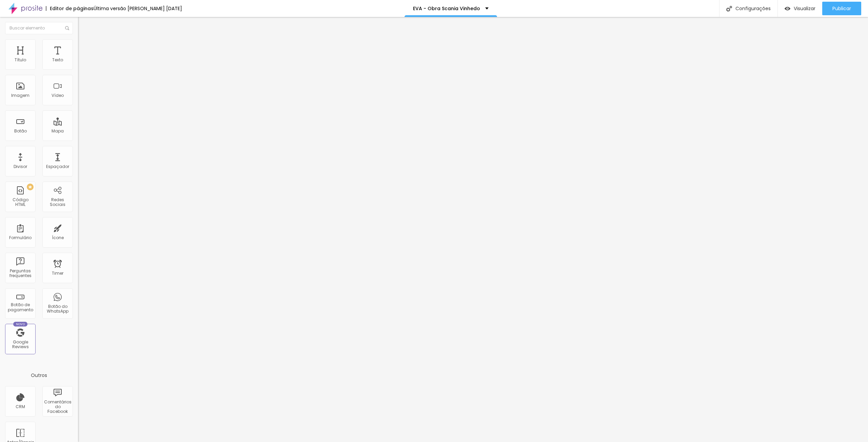 The width and height of the screenshot is (868, 442). I want to click on span: Visualizar, so click(804, 9).